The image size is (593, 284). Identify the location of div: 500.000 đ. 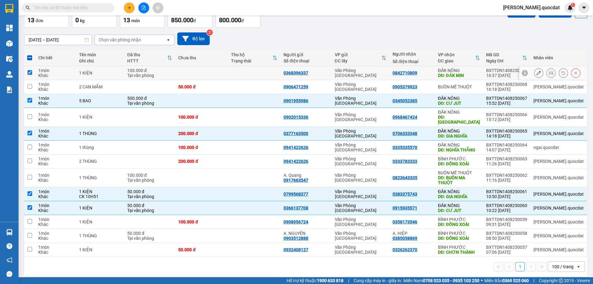
(149, 98).